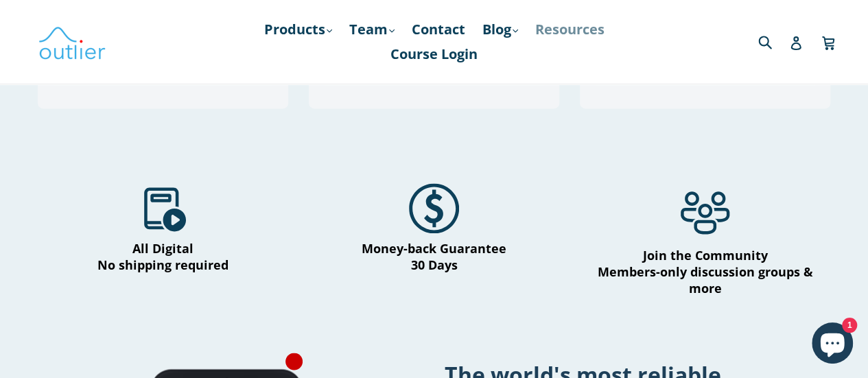  I want to click on inbox-online-store-chat: Shopify online store chat, so click(832, 344).